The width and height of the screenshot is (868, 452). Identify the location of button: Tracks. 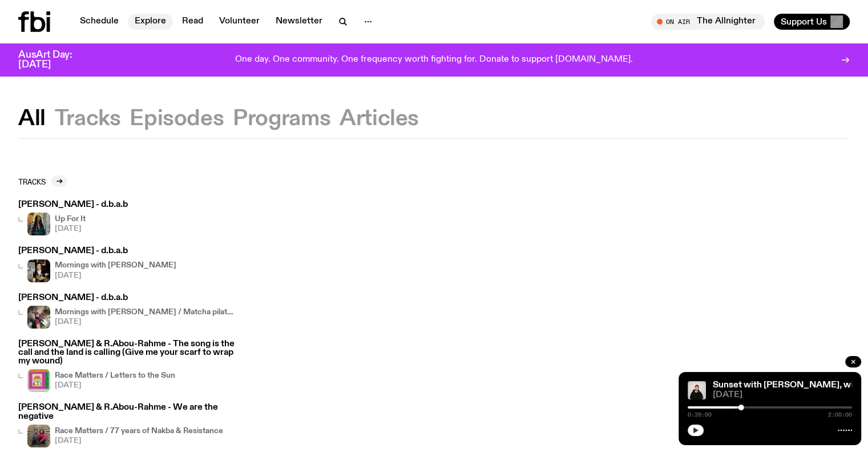
(88, 119).